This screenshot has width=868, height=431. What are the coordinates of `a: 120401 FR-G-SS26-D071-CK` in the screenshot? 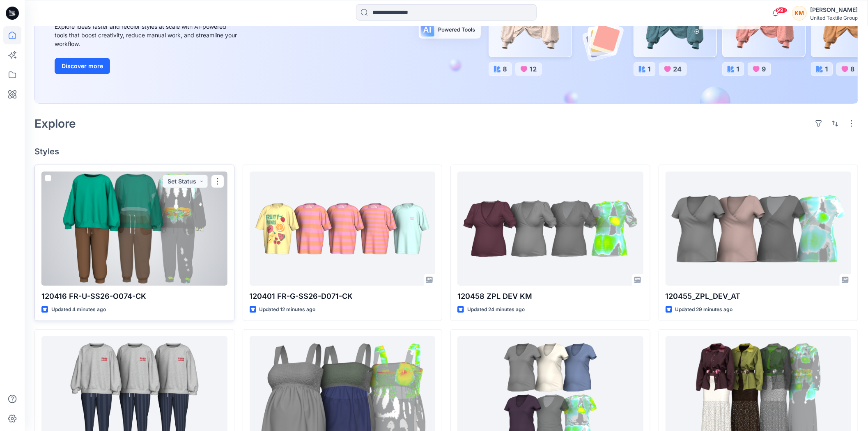 It's located at (342, 228).